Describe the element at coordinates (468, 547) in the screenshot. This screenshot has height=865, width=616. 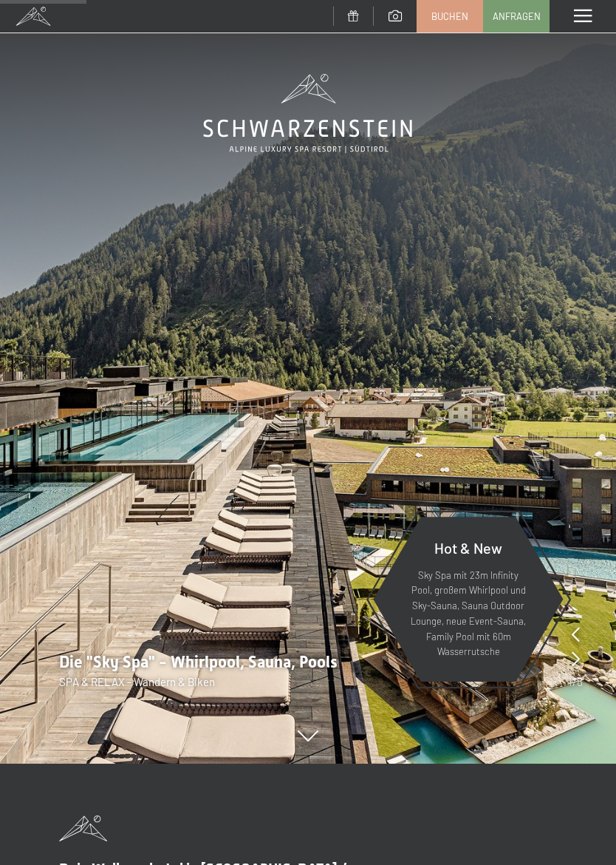
I see `span: Hot & New` at that location.